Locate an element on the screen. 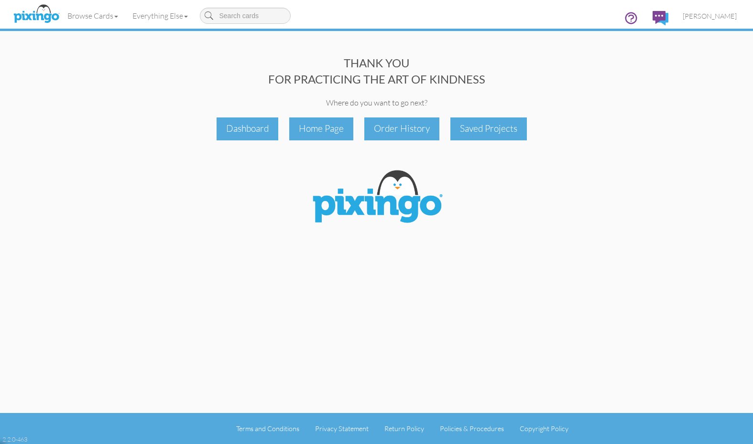 The height and width of the screenshot is (444, 753). a: Browse Cards is located at coordinates (93, 16).